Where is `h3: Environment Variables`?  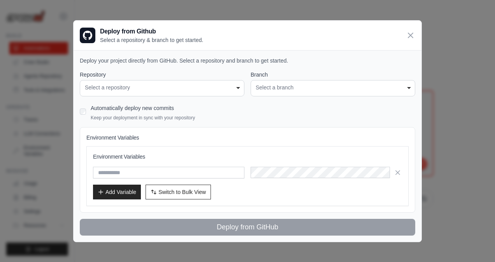
h3: Environment Variables is located at coordinates (248, 157).